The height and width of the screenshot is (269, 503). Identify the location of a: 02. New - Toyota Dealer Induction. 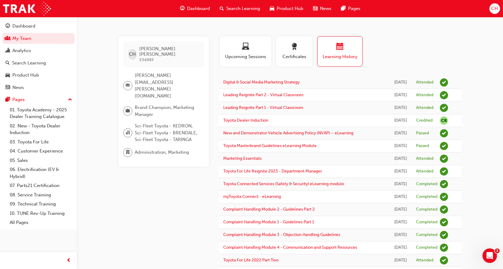
(41, 129).